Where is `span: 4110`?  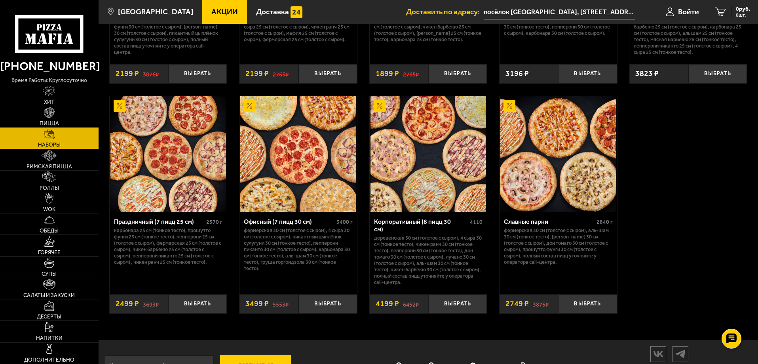 span: 4110 is located at coordinates (476, 222).